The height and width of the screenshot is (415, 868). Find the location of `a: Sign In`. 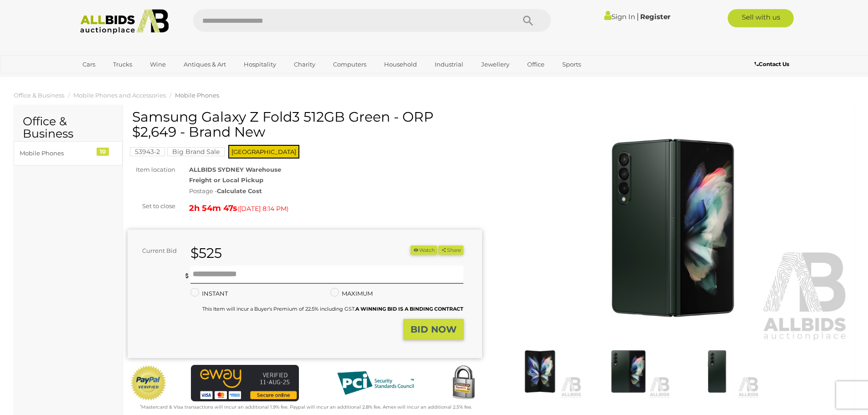

a: Sign In is located at coordinates (620, 17).